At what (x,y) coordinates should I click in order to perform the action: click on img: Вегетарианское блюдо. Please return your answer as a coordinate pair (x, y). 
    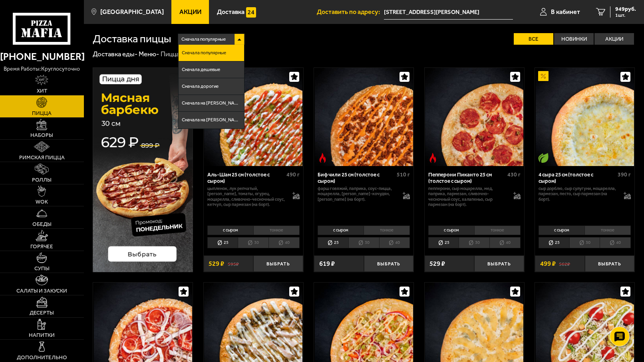
    Looking at the image, I should click on (543, 158).